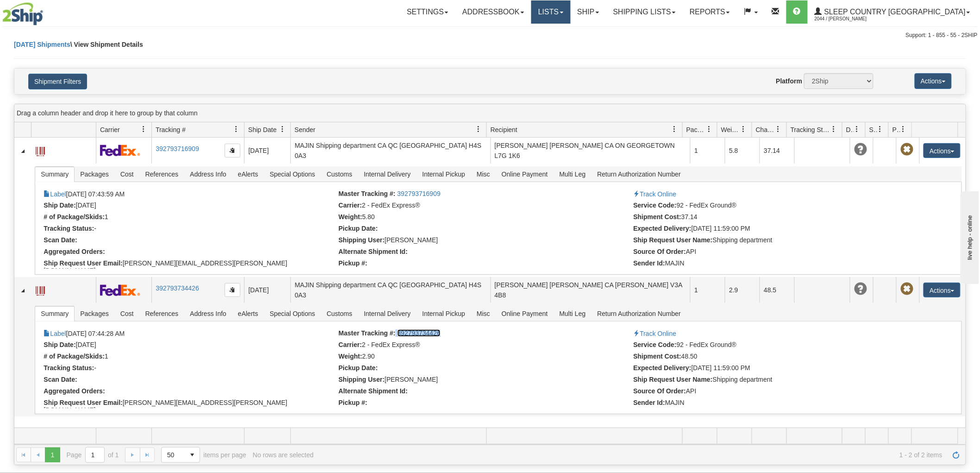 The height and width of the screenshot is (473, 980). I want to click on input: Page 1, so click(95, 455).